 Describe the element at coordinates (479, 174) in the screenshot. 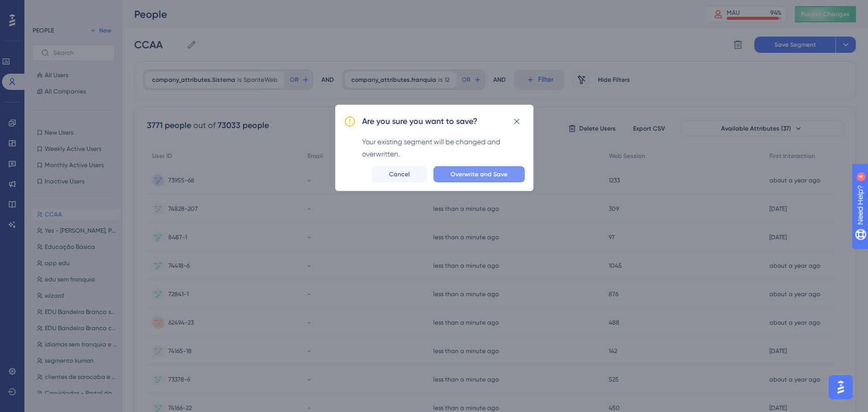

I see `span: Overwrite and Save` at that location.